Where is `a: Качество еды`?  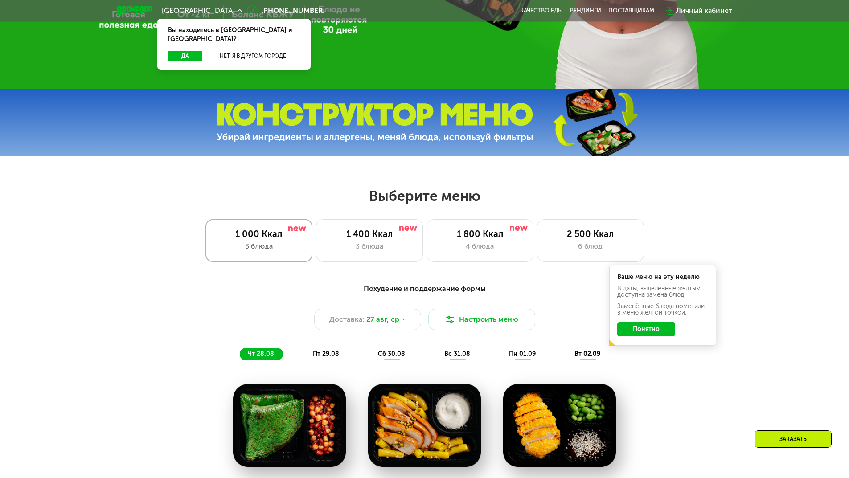
a: Качество еды is located at coordinates (542, 11).